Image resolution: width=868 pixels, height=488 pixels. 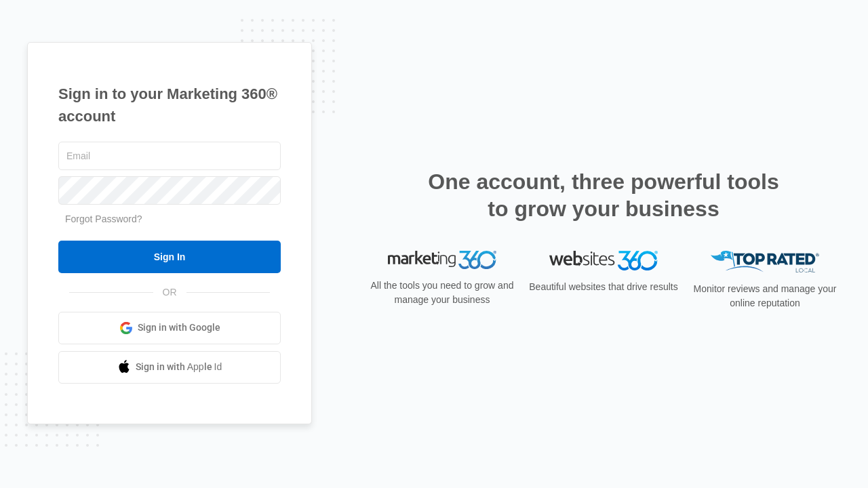 I want to click on img: Marketing 360, so click(x=443, y=261).